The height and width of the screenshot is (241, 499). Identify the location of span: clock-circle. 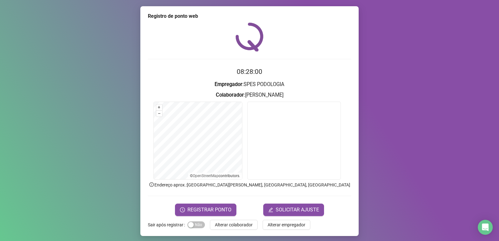
(183, 210).